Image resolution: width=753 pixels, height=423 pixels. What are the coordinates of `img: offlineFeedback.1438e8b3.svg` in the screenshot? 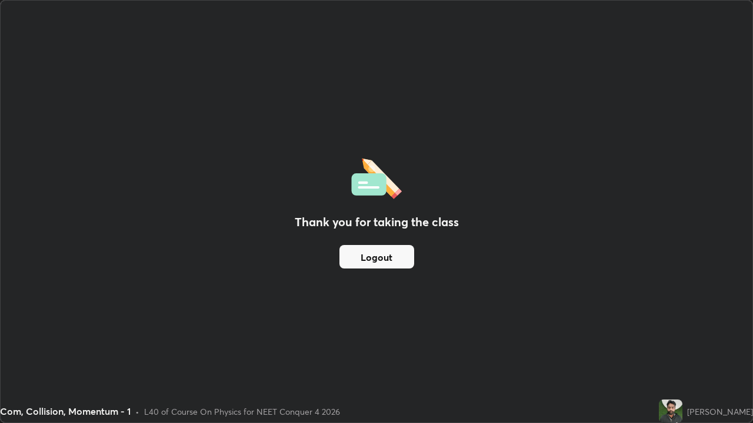 It's located at (376, 177).